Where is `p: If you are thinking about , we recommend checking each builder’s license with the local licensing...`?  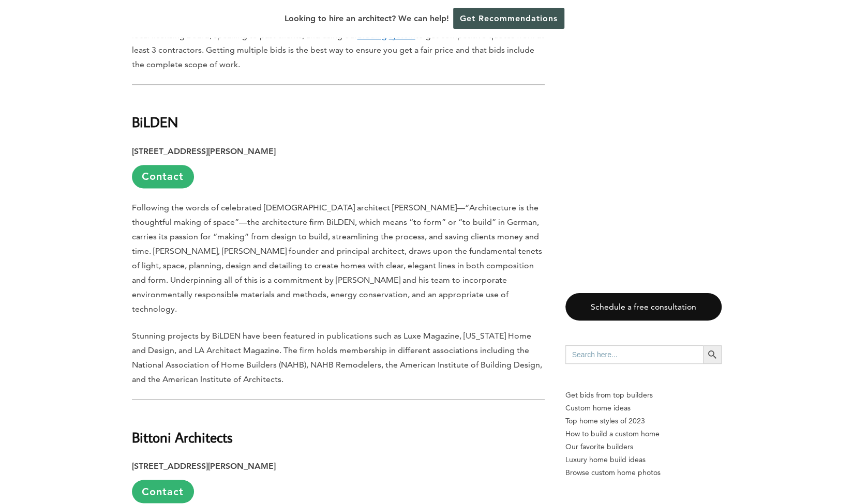
p: If you are thinking about , we recommend checking each builder’s license with the local licensing... is located at coordinates (339, 43).